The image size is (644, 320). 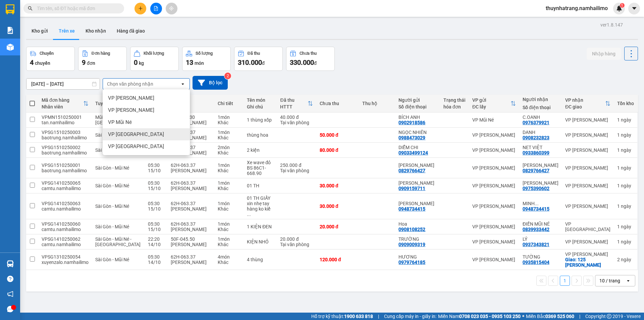 What do you see at coordinates (65, 147) in the screenshot?
I see `div: VPSG1510250002` at bounding box center [65, 147].